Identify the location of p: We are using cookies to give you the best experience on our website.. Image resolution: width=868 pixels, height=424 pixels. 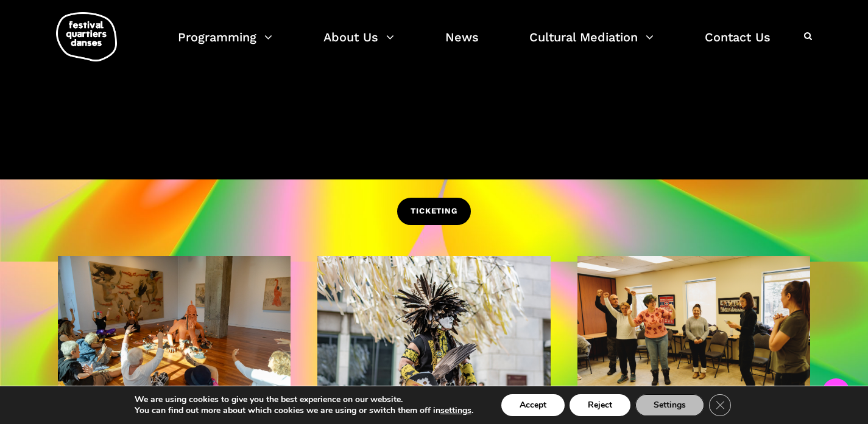
(304, 399).